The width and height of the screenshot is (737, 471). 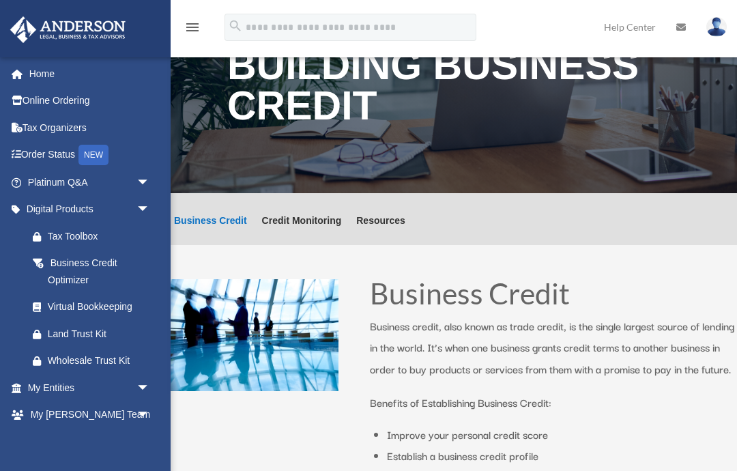 I want to click on p: Business credit, also known as trade credit, is the single largest source of lending in the world..., so click(x=554, y=354).